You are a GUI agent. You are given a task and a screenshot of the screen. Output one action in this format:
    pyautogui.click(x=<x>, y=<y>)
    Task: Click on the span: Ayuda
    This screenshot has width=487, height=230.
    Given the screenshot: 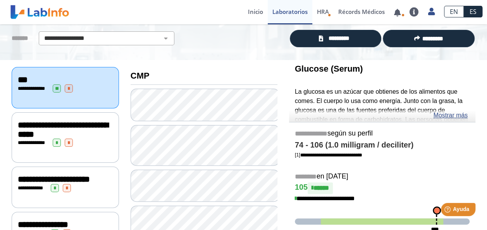 What is the action you would take?
    pyautogui.click(x=43, y=9)
    